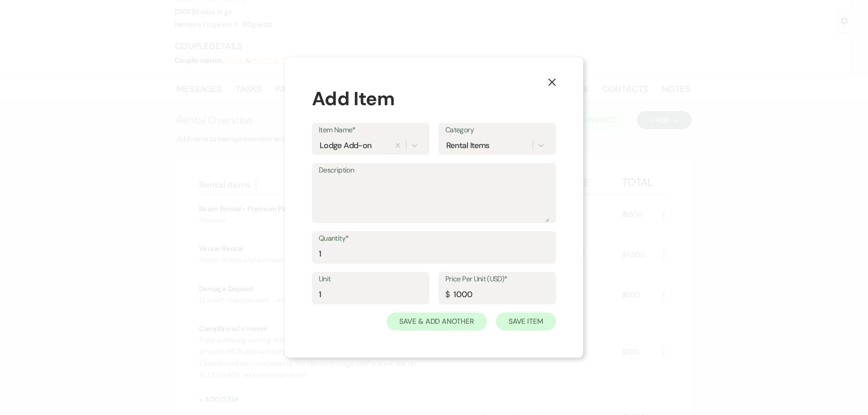  Describe the element at coordinates (436, 321) in the screenshot. I see `button: Save & Add Another` at that location.